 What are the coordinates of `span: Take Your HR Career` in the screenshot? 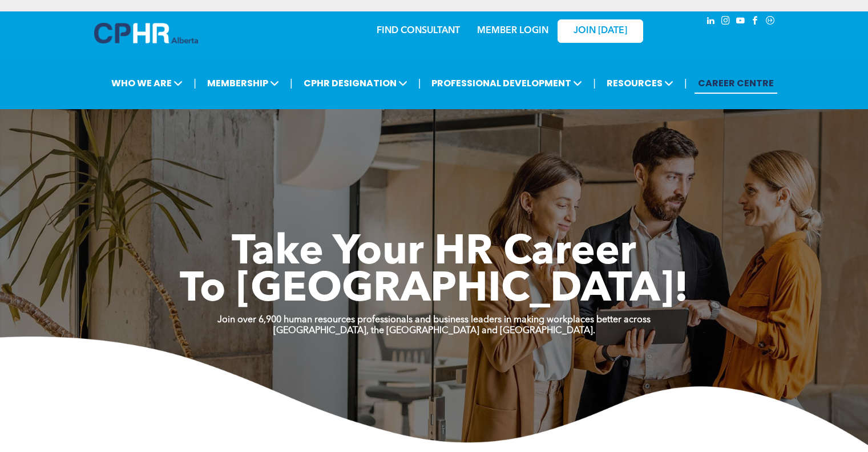 It's located at (433, 253).